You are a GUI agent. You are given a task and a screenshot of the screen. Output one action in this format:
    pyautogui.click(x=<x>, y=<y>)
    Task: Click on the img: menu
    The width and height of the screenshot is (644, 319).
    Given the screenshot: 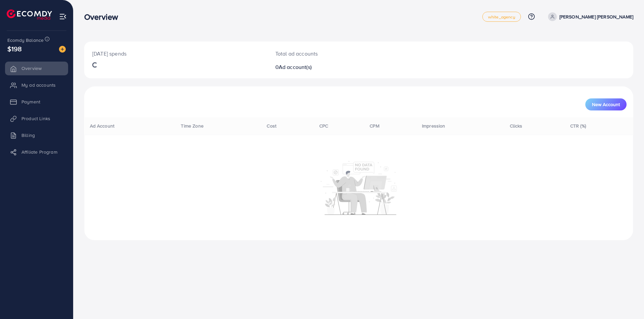 What is the action you would take?
    pyautogui.click(x=62, y=16)
    